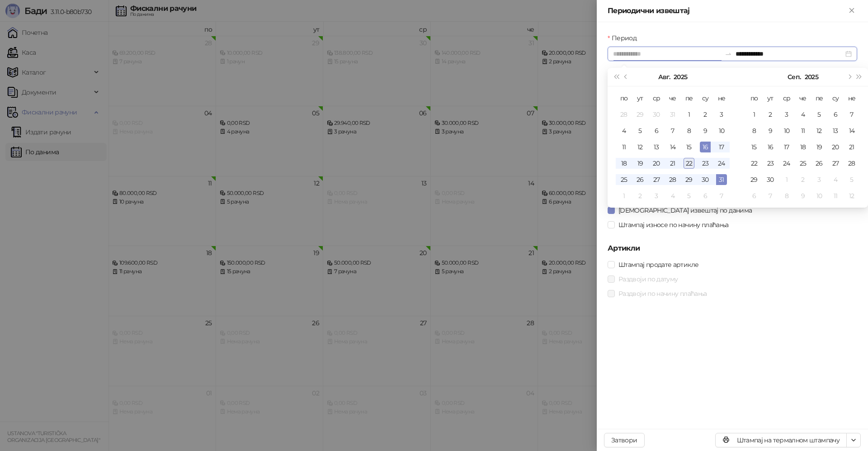 Image resolution: width=868 pixels, height=451 pixels. I want to click on span: to, so click(728, 54).